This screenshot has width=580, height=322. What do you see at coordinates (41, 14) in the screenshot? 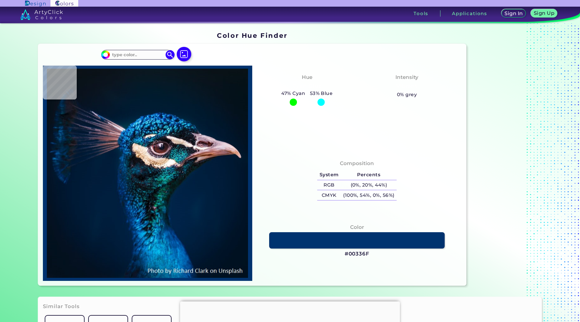
I see `img: logo_artyclick_colors_white.svg` at bounding box center [41, 14].